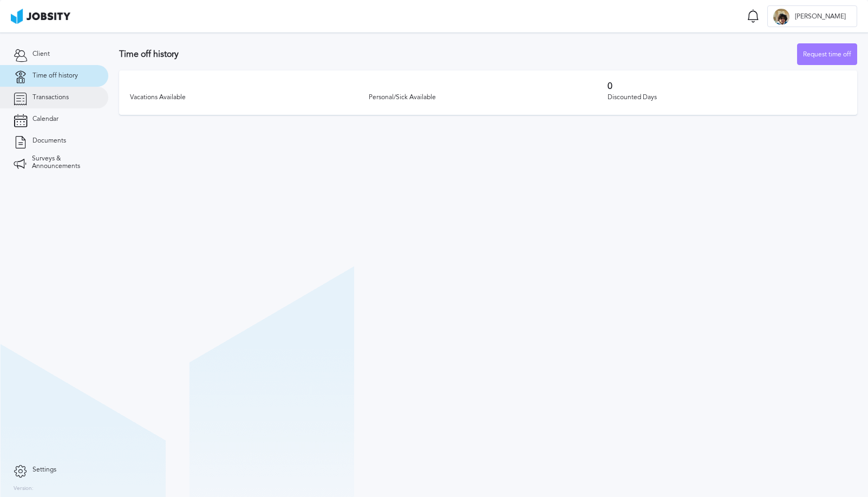  Describe the element at coordinates (488, 98) in the screenshot. I see `div: Personal/Sick Available` at that location.